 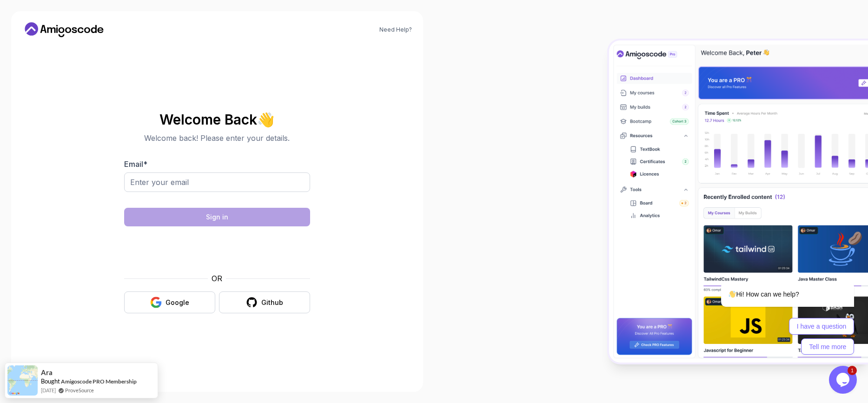 What do you see at coordinates (51, 381) in the screenshot?
I see `span: Bought` at bounding box center [51, 381].